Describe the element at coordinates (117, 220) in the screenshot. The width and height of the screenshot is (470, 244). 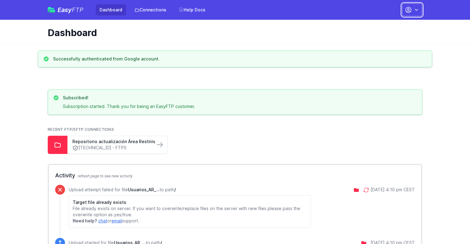
I see `a: email` at that location.